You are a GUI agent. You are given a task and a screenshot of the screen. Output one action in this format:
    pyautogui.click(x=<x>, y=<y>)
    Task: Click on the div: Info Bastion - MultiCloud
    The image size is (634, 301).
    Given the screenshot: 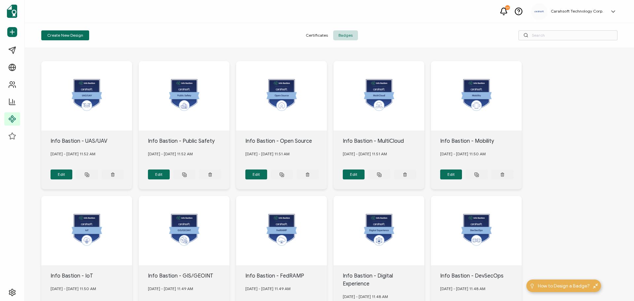 What is the action you would take?
    pyautogui.click(x=384, y=141)
    